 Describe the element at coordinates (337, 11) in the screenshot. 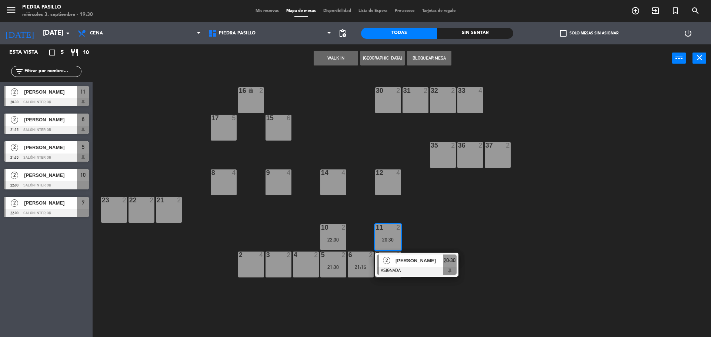

I see `span: Disponibilidad` at that location.